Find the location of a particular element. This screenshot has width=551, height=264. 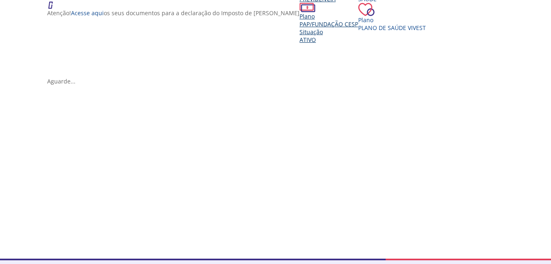

span: Plano de Saúde VIVEST is located at coordinates (392, 28).